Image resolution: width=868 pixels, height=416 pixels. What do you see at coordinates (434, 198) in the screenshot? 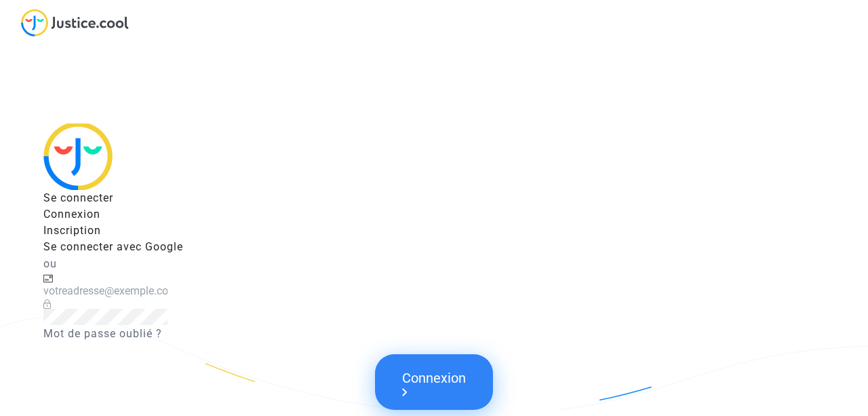
I see `div: Se connecter` at bounding box center [434, 198].